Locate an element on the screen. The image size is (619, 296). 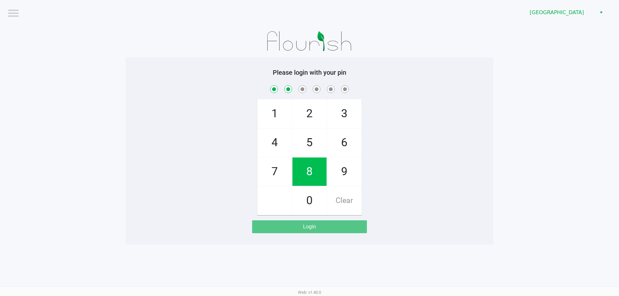
span: 7 is located at coordinates (274, 172).